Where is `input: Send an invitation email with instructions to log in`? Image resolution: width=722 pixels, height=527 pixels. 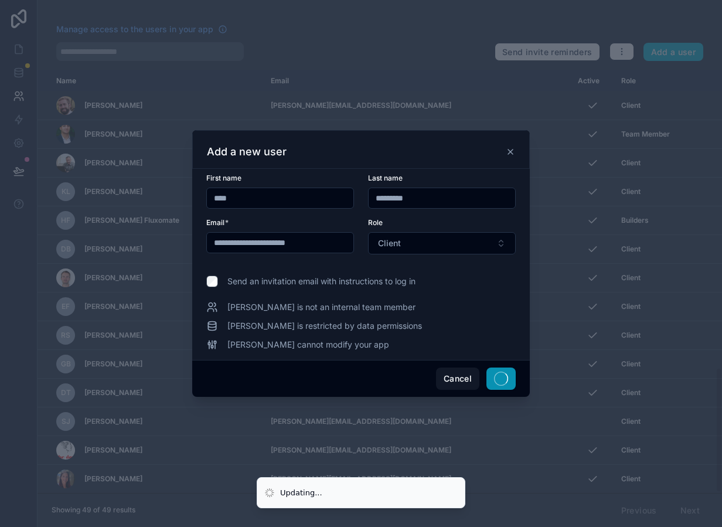
input: Send an invitation email with instructions to log in is located at coordinates (212, 281).